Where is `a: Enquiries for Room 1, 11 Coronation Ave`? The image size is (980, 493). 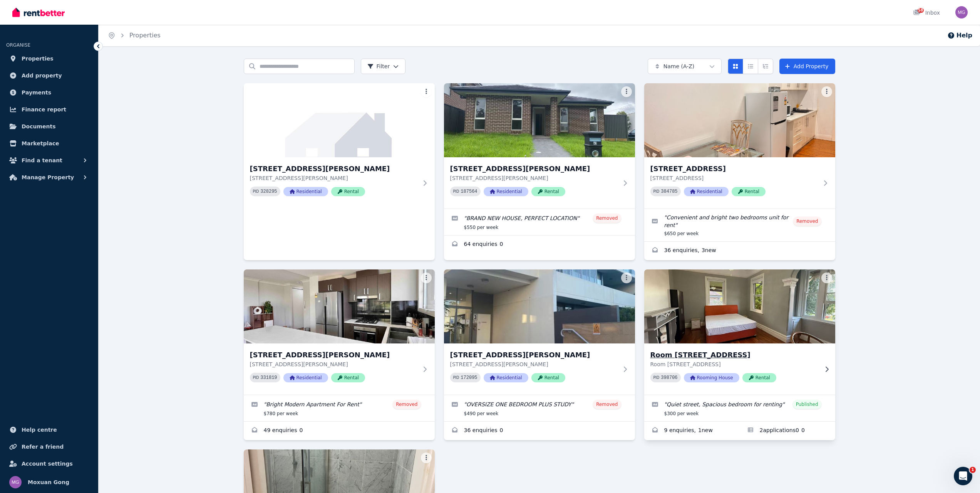 a: Enquiries for Room 1, 11 Coronation Ave is located at coordinates (692, 431).